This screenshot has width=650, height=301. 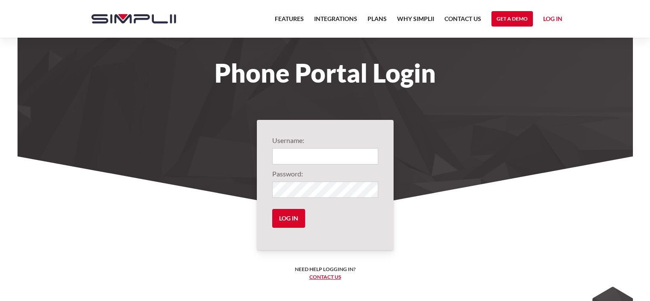 I want to click on a: Contact us, so click(x=325, y=276).